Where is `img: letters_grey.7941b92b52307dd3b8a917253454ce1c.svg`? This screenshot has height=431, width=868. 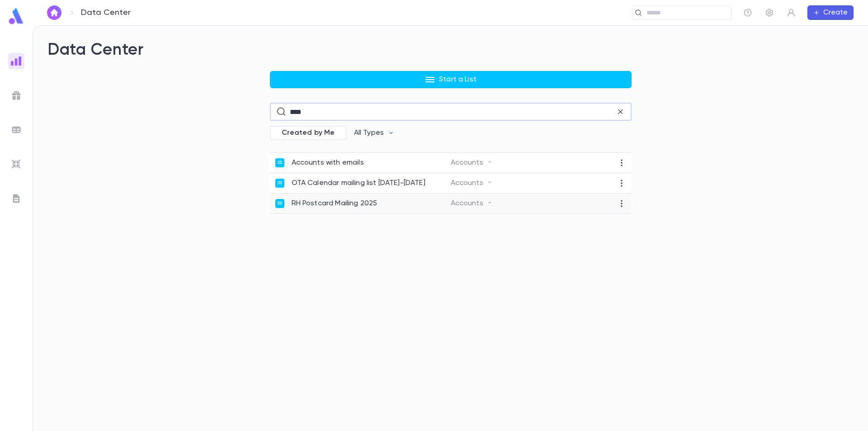 img: letters_grey.7941b92b52307dd3b8a917253454ce1c.svg is located at coordinates (16, 198).